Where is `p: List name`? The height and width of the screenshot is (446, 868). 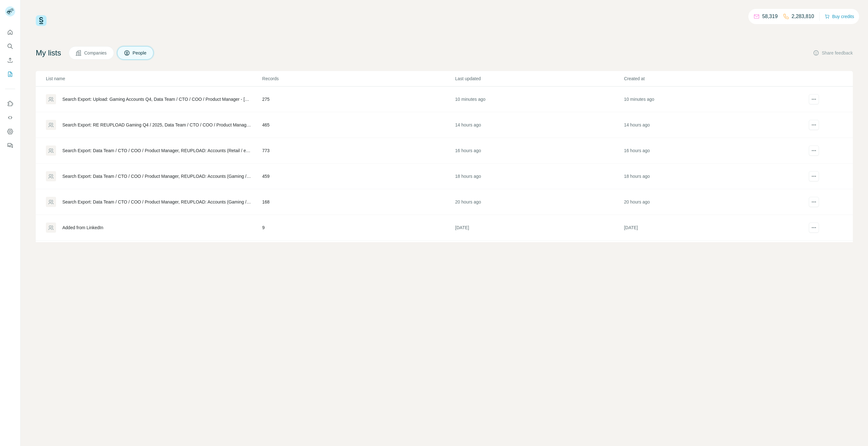 p: List name is located at coordinates (153, 79).